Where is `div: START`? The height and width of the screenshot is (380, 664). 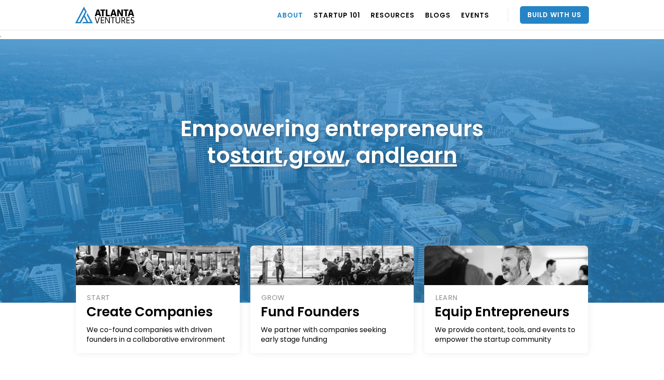
div: START is located at coordinates (159, 298).